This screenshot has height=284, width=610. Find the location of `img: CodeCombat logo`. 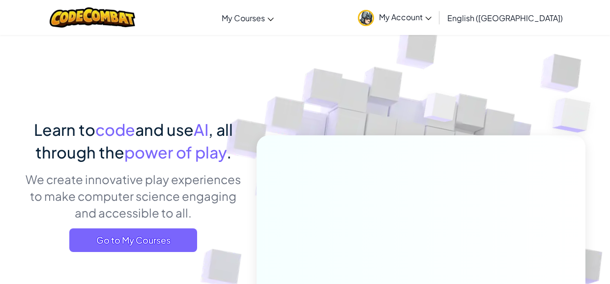

img: CodeCombat logo is located at coordinates (92, 17).